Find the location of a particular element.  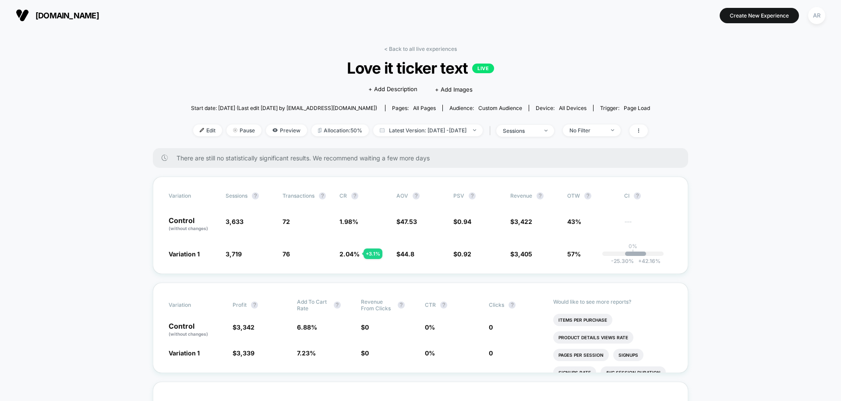

span: Revenue is located at coordinates (521, 195).